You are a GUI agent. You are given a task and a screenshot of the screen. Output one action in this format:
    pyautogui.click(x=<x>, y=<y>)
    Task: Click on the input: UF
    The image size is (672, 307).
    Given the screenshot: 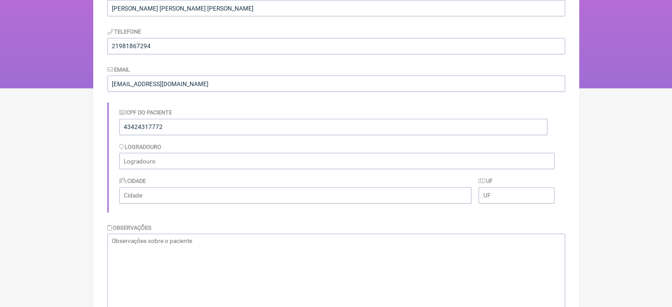 What is the action you would take?
    pyautogui.click(x=516, y=195)
    